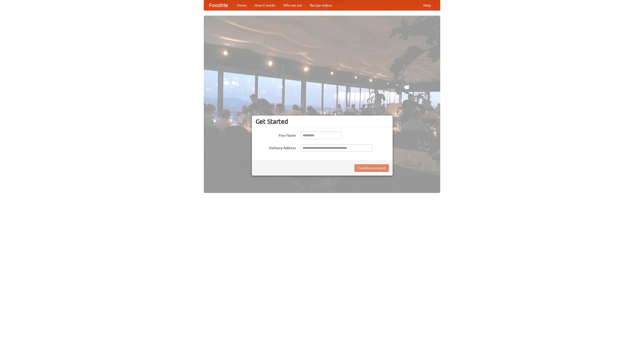 Image resolution: width=644 pixels, height=356 pixels. What do you see at coordinates (292, 5) in the screenshot?
I see `a: Who we are` at bounding box center [292, 5].